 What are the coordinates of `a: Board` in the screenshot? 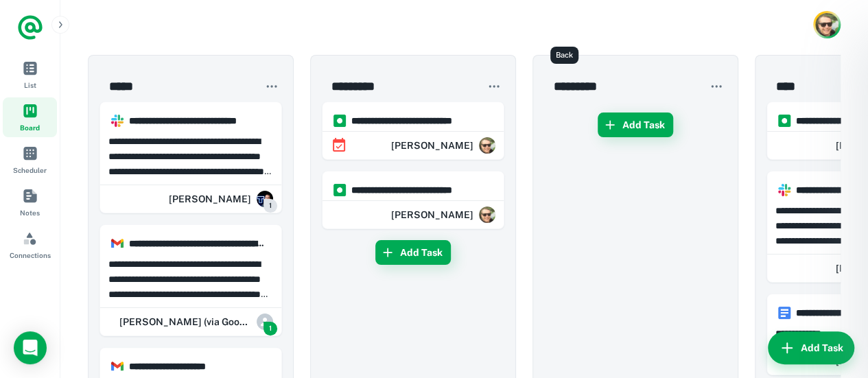 It's located at (30, 117).